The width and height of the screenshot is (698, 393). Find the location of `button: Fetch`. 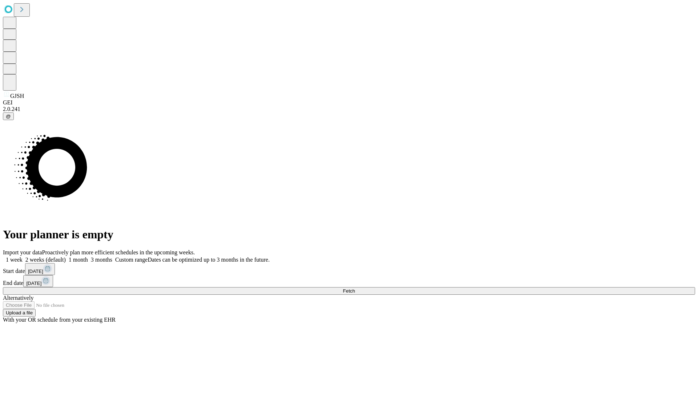

button: Fetch is located at coordinates (349, 291).